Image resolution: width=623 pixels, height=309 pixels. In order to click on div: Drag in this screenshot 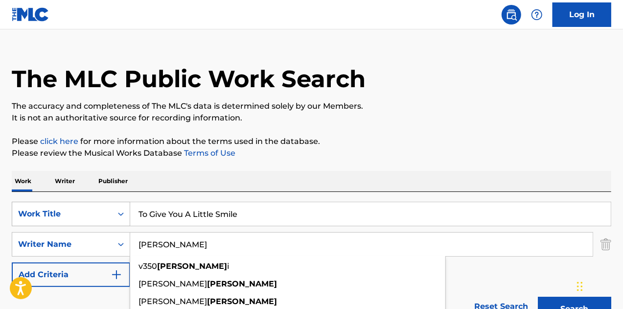, I will do `click(580, 286)`.